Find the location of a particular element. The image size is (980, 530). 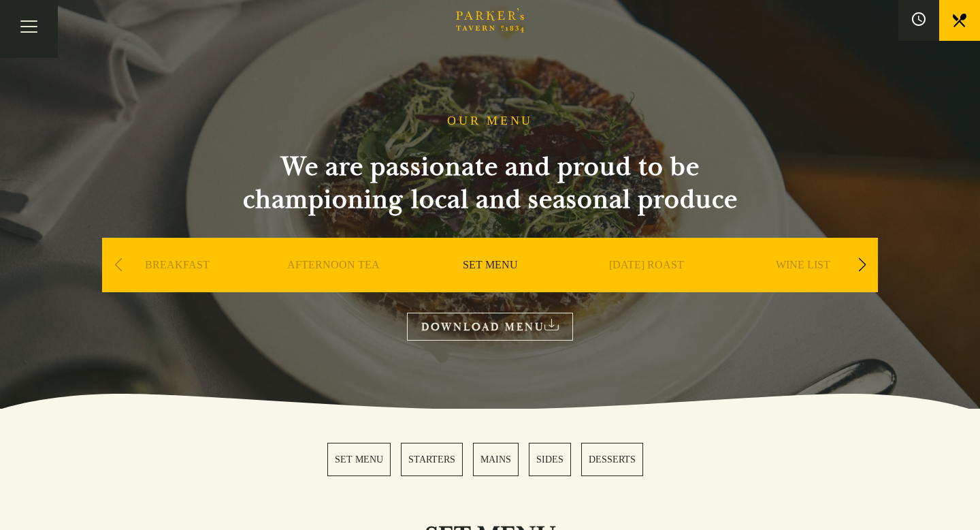

a: AFTERNOON TEA is located at coordinates (333, 285).